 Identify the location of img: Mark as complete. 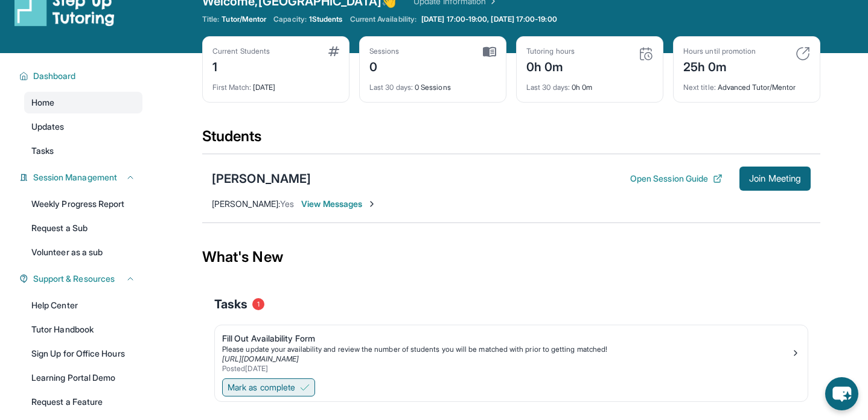
(305, 387).